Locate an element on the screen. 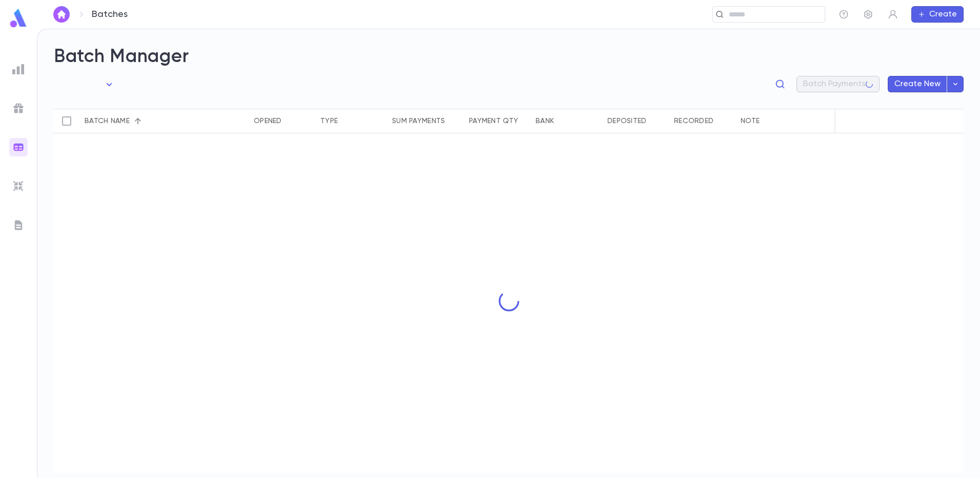 The height and width of the screenshot is (478, 980). img: imports_grey.530a8a0e642e233f2baf0ef88e8c9fcb.svg is located at coordinates (18, 186).